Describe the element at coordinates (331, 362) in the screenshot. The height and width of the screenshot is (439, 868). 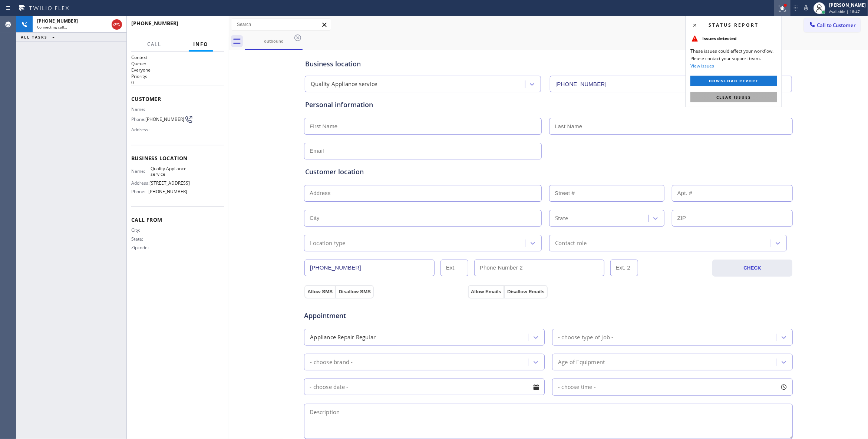
I see `div: - choose brand -` at that location.